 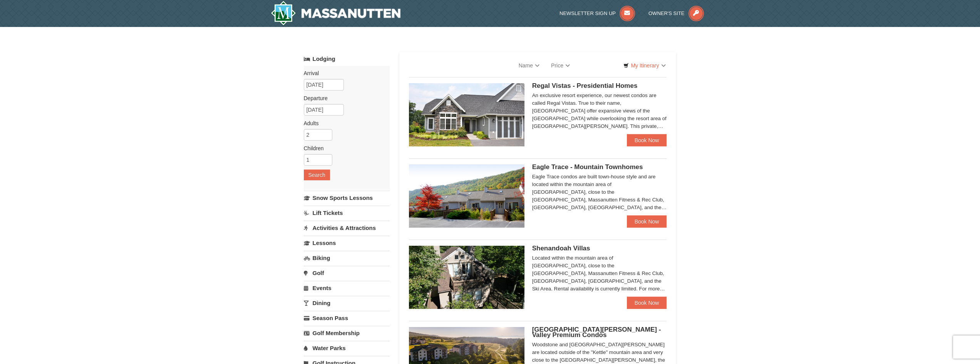 What do you see at coordinates (344, 98) in the screenshot?
I see `label: Departure` at bounding box center [344, 98].